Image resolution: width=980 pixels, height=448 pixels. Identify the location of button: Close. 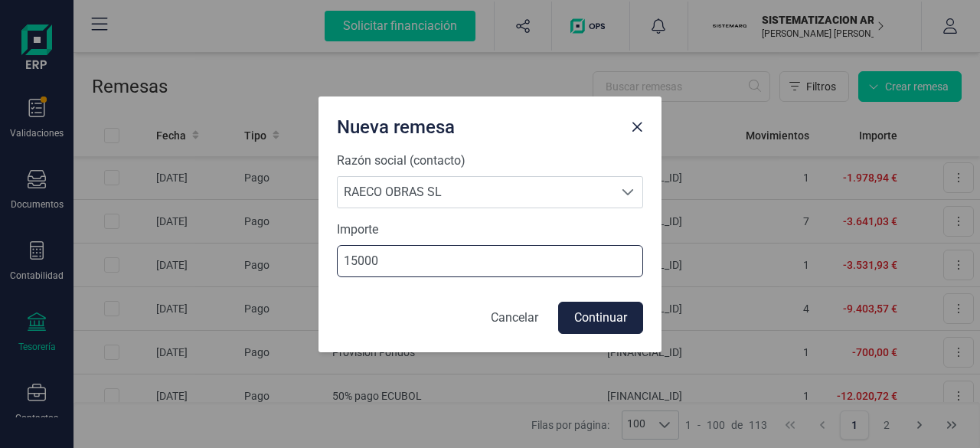
(637, 127).